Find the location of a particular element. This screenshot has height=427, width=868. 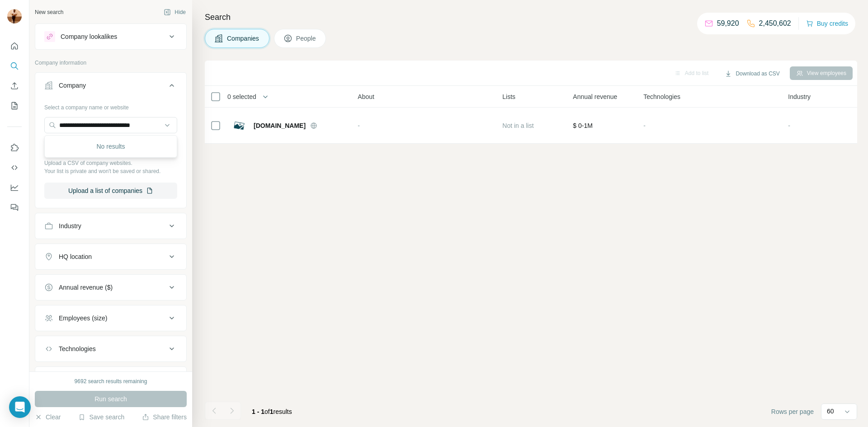

button: Save search is located at coordinates (101, 417).